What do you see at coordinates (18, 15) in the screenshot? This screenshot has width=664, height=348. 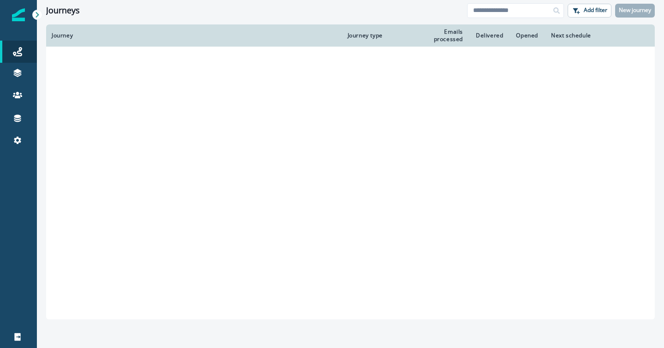 I see `img: Inflection` at bounding box center [18, 15].